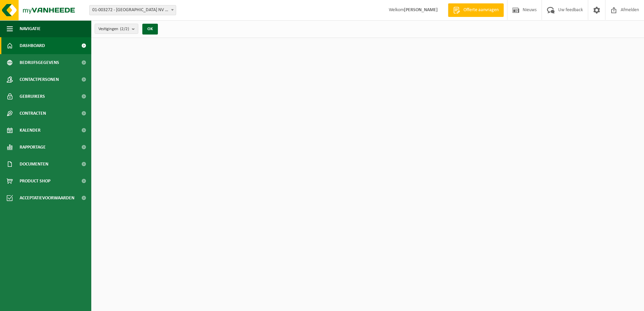  Describe the element at coordinates (35, 181) in the screenshot. I see `span: Product Shop` at that location.